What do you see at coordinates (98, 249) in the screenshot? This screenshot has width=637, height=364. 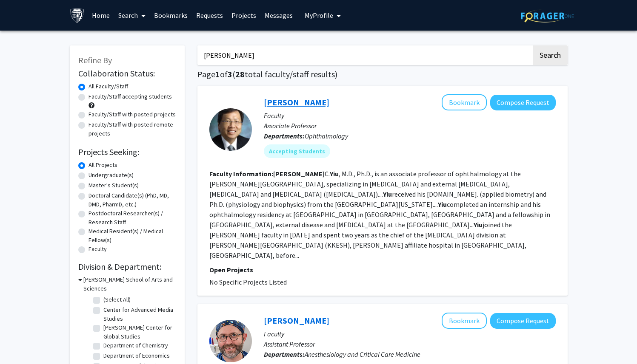 I see `label: Faculty` at bounding box center [98, 249].